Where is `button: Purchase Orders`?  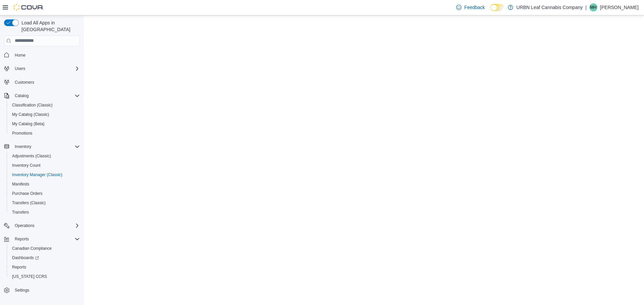
button: Purchase Orders is located at coordinates (45, 193).